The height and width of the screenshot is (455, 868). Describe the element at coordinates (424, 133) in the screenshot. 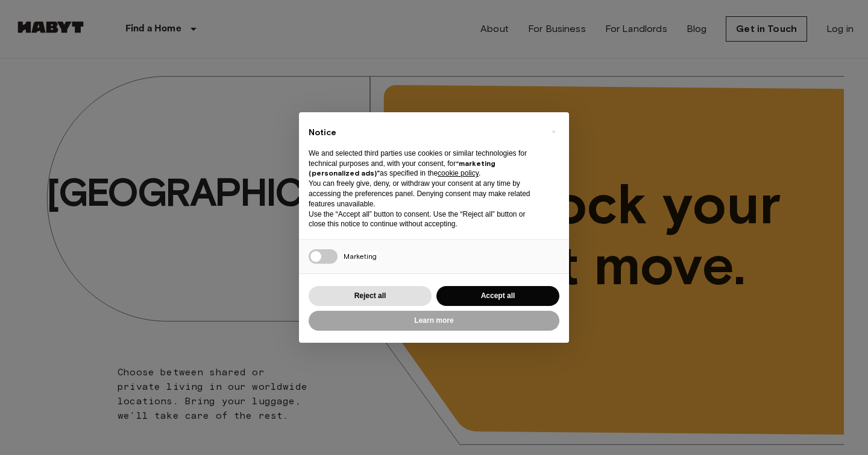

I see `h2: Notice` at that location.